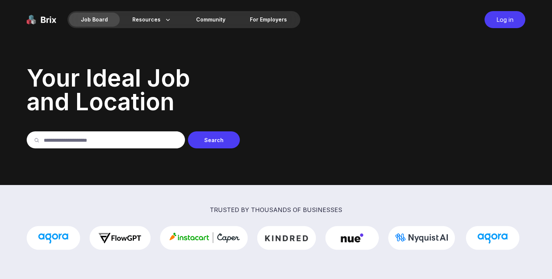 The width and height of the screenshot is (552, 279). What do you see at coordinates (276, 90) in the screenshot?
I see `p: Your Ideal Job and Location` at bounding box center [276, 90].